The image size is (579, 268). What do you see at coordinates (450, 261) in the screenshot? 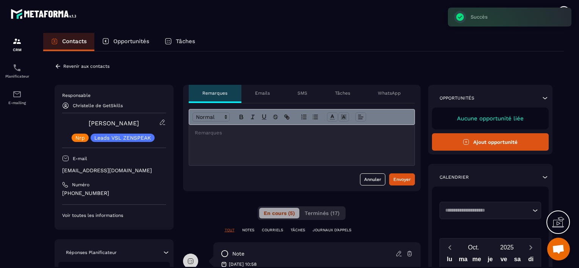
I see `div: lu` at bounding box center [450, 261].